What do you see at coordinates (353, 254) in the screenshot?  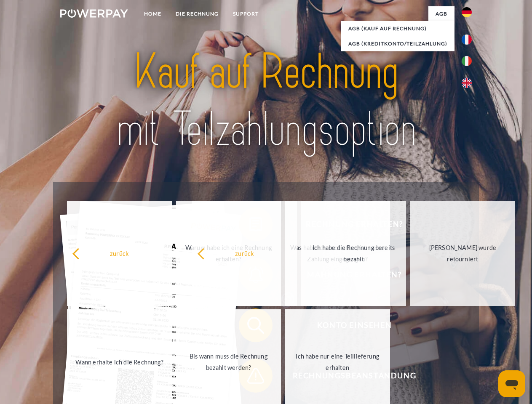 I see `div: Ich habe die Rechnung bereits bezahlt` at bounding box center [353, 254].